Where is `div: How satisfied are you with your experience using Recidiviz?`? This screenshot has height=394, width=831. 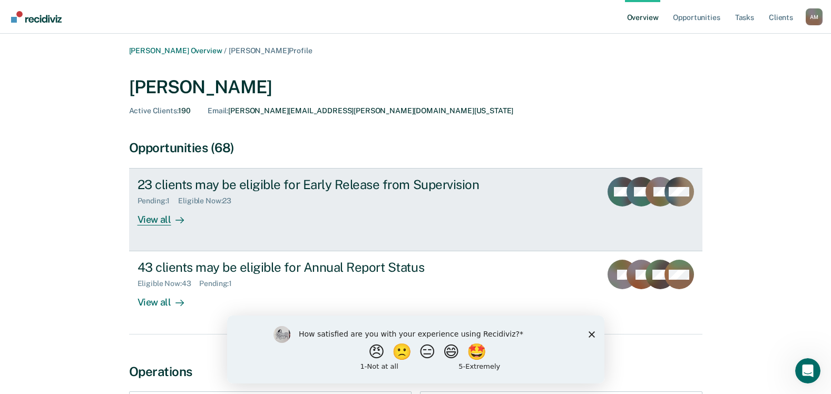
div: How satisfied are you with your experience using Recidiviz? is located at coordinates (193, 18).